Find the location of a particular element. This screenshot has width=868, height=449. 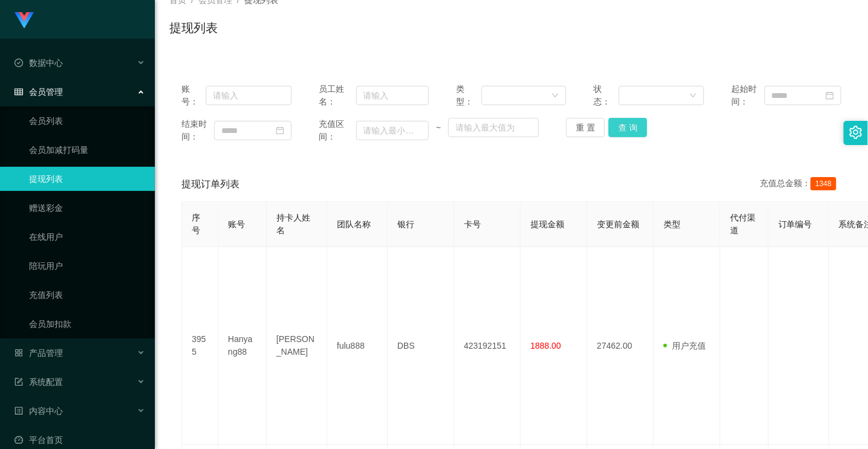

i: 图标: setting is located at coordinates (856, 132).